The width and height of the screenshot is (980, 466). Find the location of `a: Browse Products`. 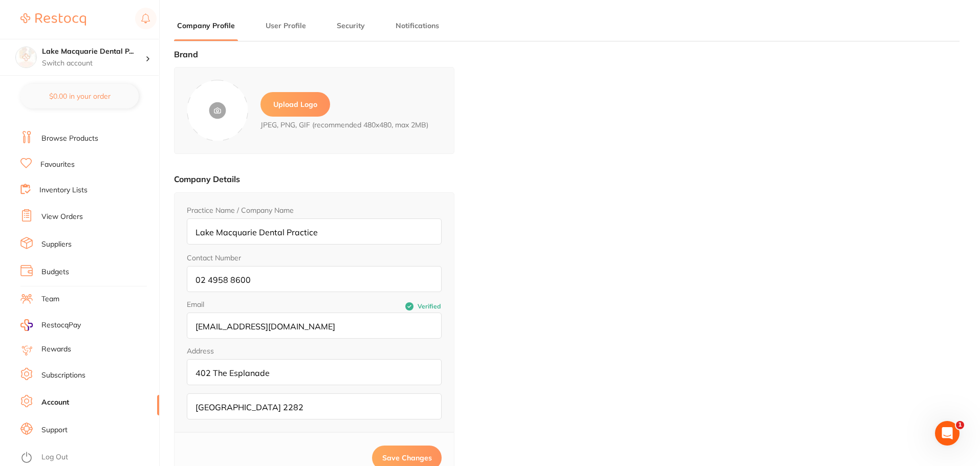

a: Browse Products is located at coordinates (69, 138).